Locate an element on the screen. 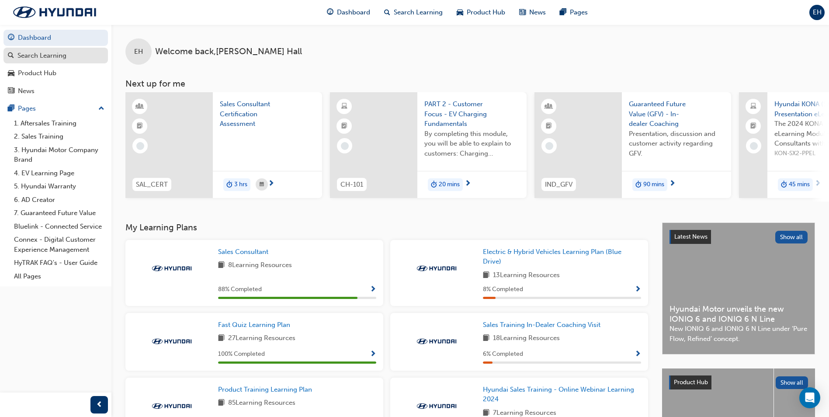  span: search-icon is located at coordinates (11, 56).